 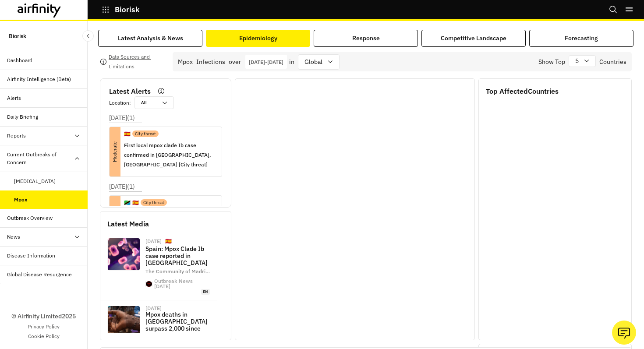 What do you see at coordinates (14, 98) in the screenshot?
I see `div: Alerts` at bounding box center [14, 98].